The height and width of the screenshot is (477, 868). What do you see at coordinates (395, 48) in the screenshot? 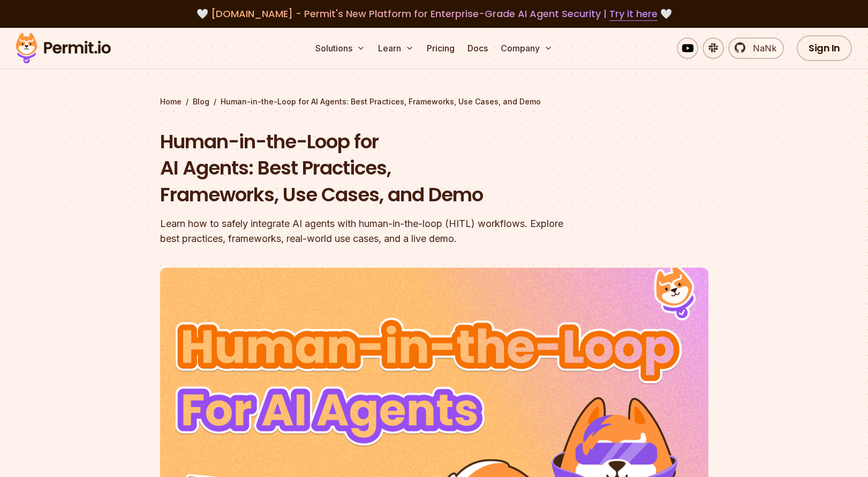
I see `button: Learn` at bounding box center [395, 48].